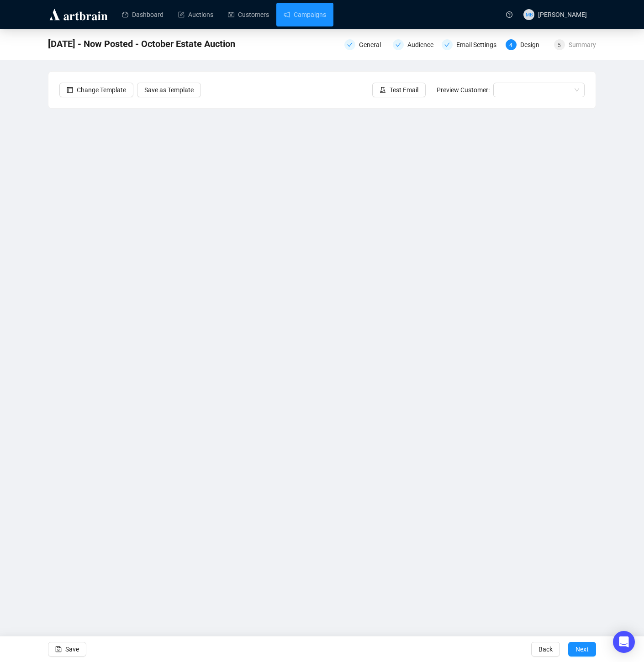  What do you see at coordinates (79, 14) in the screenshot?
I see `img: logo` at bounding box center [79, 14].